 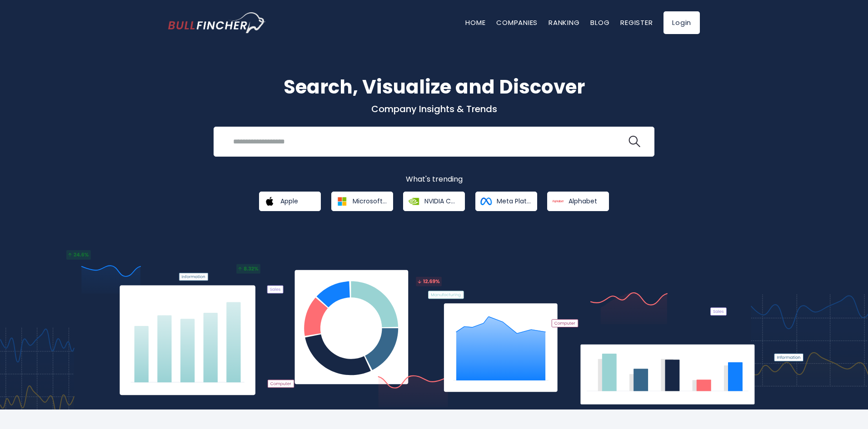 What do you see at coordinates (434, 201) in the screenshot?
I see `a: NVIDIA Corporation` at bounding box center [434, 201].